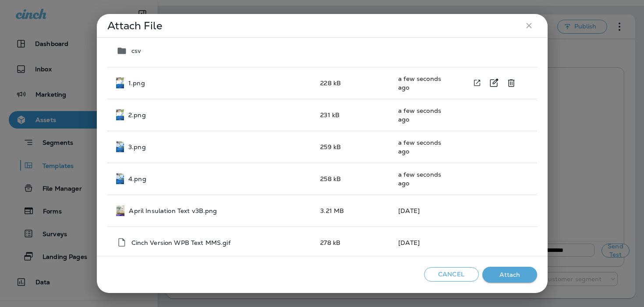  What do you see at coordinates (120, 147) in the screenshot?
I see `img: 3.png` at bounding box center [120, 147].